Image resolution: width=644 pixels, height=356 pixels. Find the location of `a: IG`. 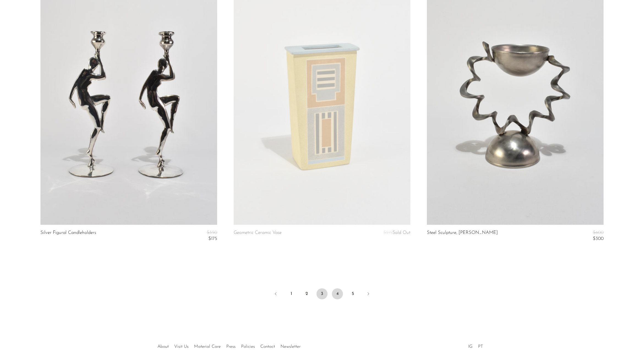

a: IG is located at coordinates (471, 347).